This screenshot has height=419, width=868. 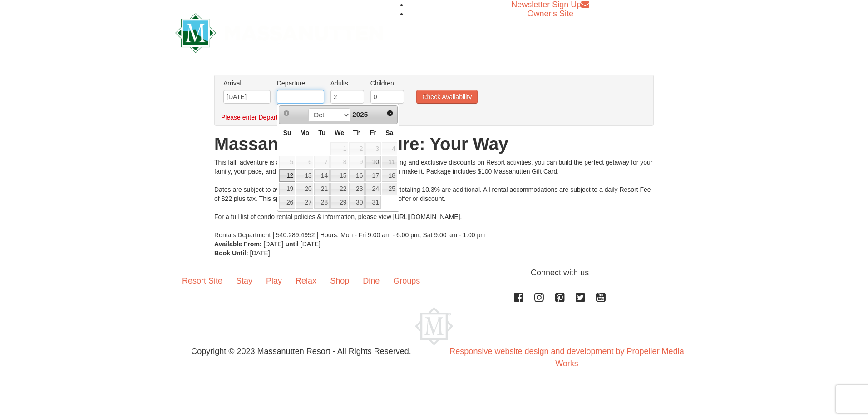 I want to click on a: 27, so click(x=305, y=202).